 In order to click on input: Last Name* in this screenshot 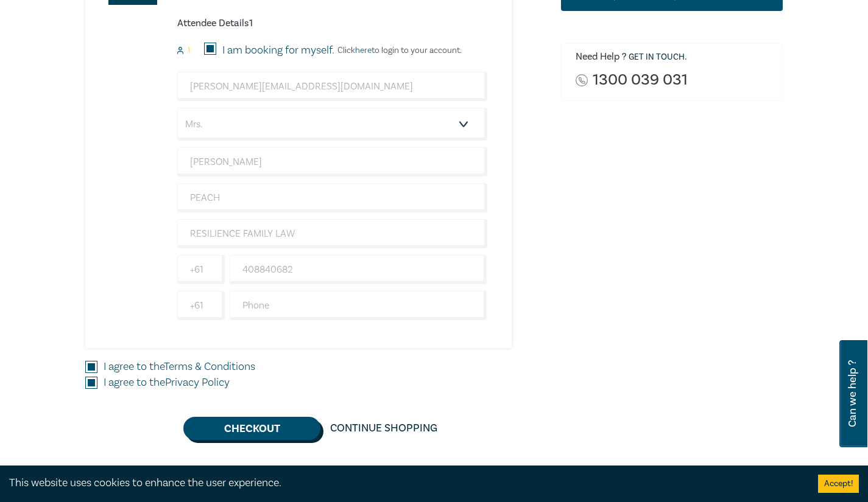, I will do `click(332, 197)`.